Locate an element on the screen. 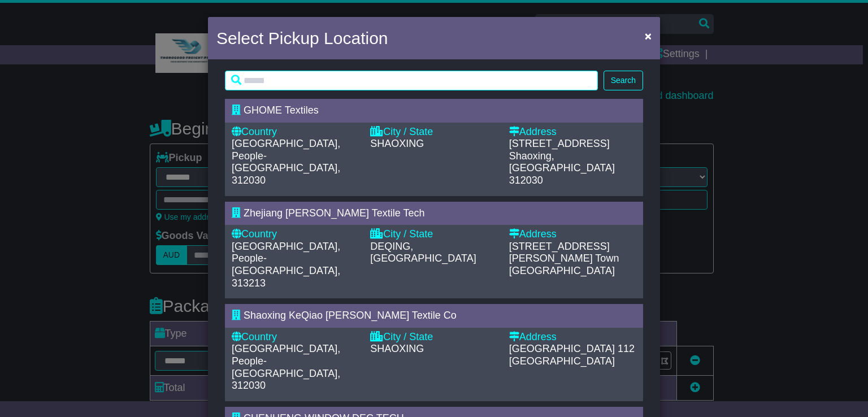 The image size is (868, 417). span: GHOME Textiles is located at coordinates (281, 110).